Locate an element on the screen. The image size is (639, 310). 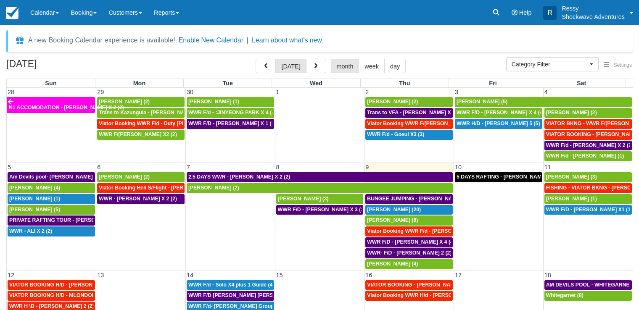
button: day is located at coordinates (395, 66).